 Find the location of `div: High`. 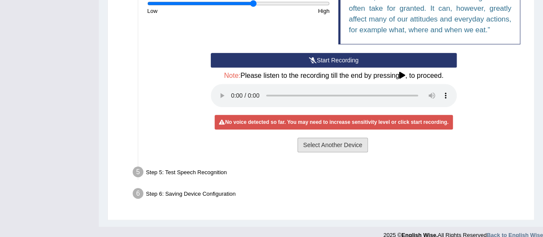

div: High is located at coordinates (286, 11).